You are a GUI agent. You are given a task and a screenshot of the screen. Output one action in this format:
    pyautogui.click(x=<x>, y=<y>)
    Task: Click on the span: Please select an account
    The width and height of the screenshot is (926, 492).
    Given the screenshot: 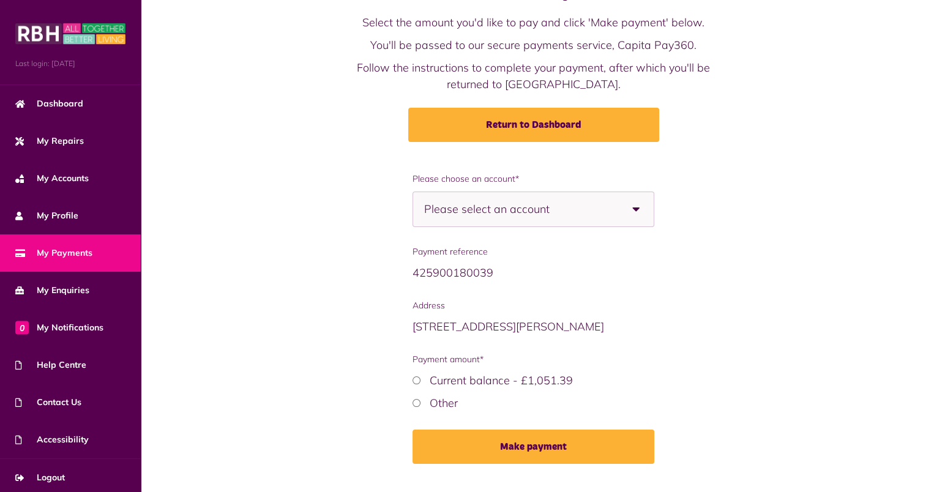 What is the action you would take?
    pyautogui.click(x=508, y=209)
    